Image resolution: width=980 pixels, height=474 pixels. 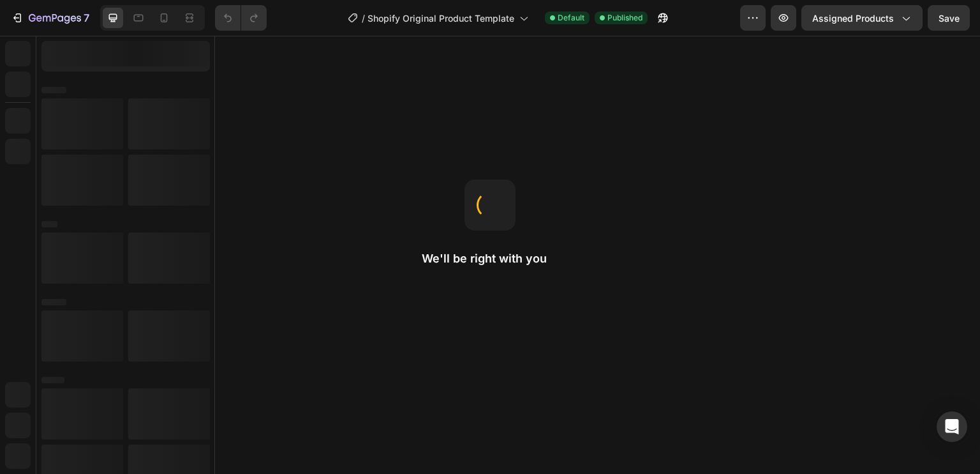 What do you see at coordinates (490, 258) in the screenshot?
I see `h2: We'll be right with you` at bounding box center [490, 258].